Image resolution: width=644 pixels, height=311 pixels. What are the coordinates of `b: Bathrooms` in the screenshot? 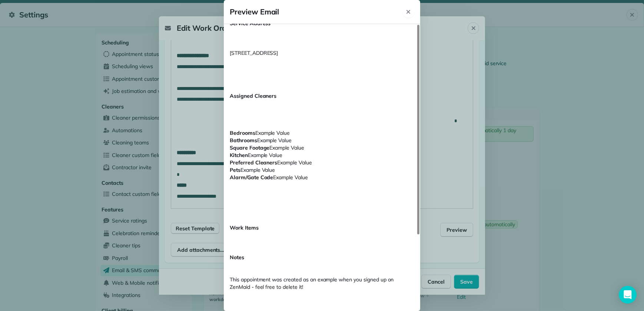 It's located at (243, 140).